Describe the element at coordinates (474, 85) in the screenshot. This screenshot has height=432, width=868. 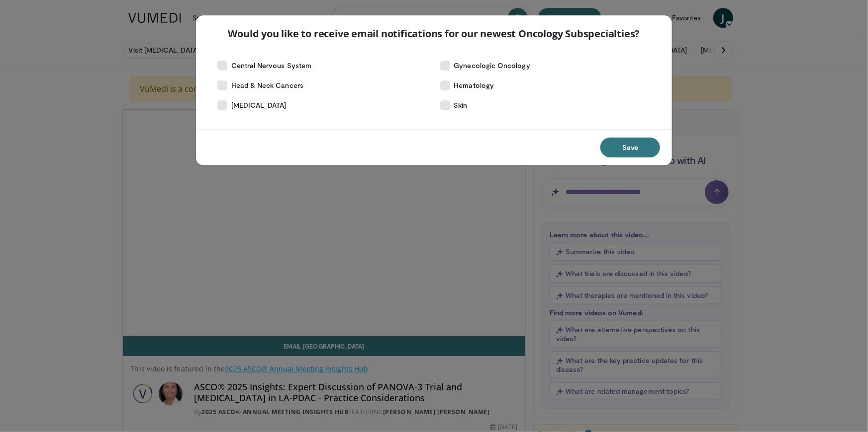
I see `span: Hematology` at that location.